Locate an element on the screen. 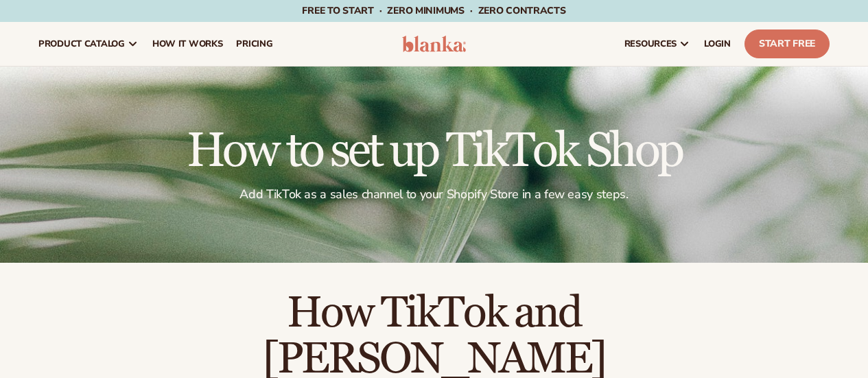  a: How It Works is located at coordinates (187, 44).